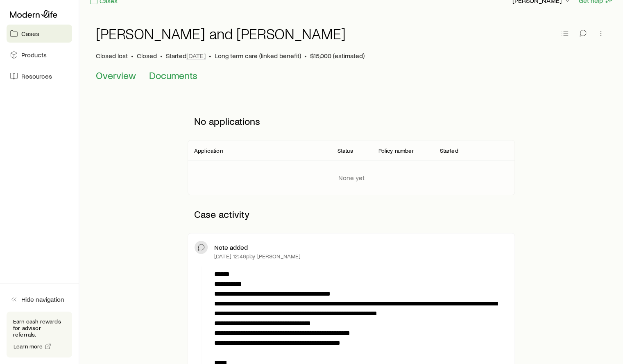  I want to click on span: Products, so click(34, 55).